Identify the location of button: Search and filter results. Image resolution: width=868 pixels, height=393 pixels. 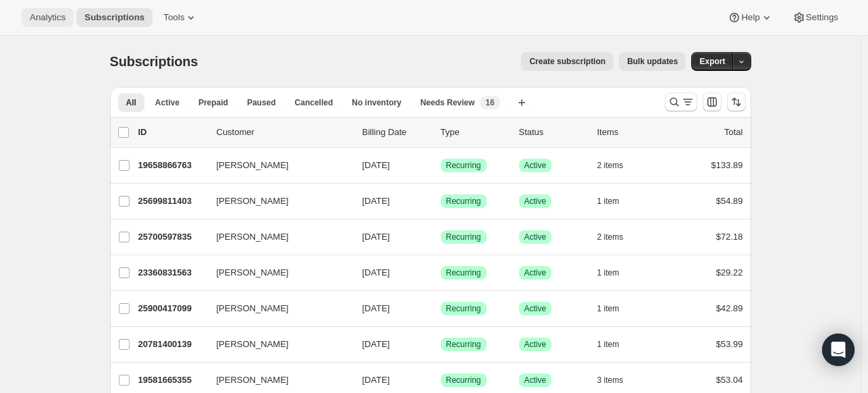
(681, 102).